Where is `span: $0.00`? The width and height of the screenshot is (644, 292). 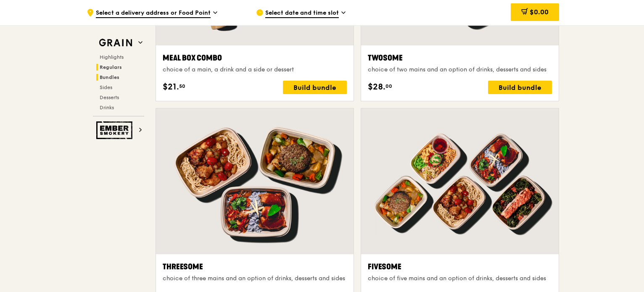 span: $0.00 is located at coordinates (539, 12).